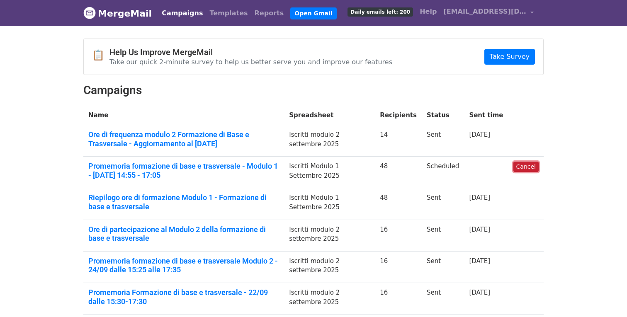  I want to click on th: Recipients, so click(398, 115).